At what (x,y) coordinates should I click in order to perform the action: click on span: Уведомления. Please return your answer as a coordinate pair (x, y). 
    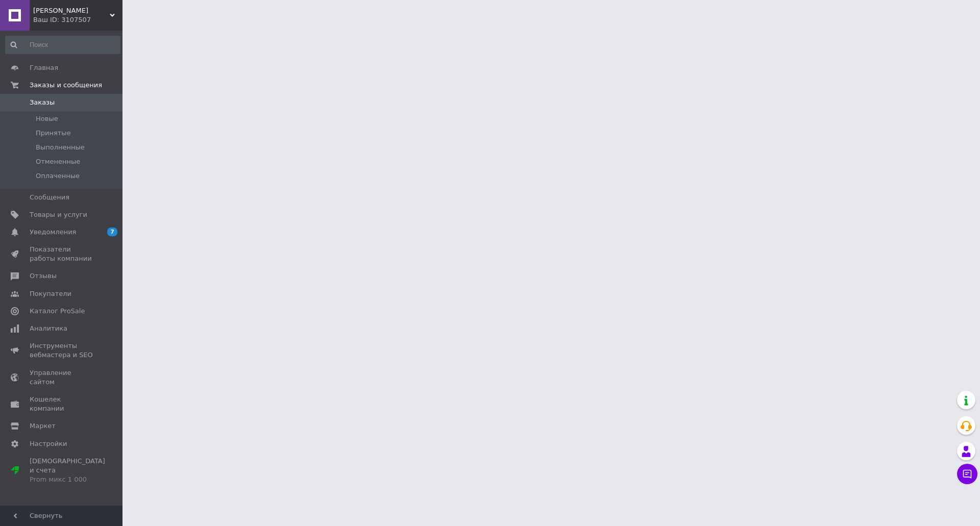
    Looking at the image, I should click on (53, 232).